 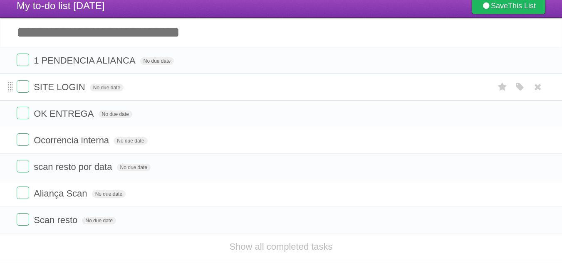 I want to click on a: Show all completed tasks, so click(x=281, y=247).